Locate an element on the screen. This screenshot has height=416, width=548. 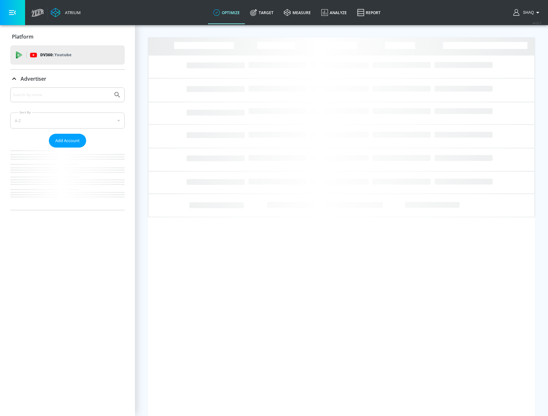
a: optimize is located at coordinates (226, 13).